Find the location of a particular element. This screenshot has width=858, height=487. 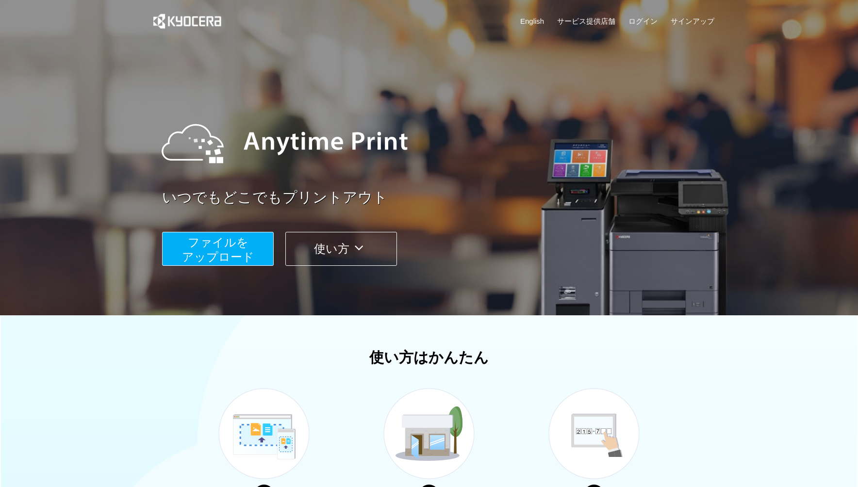

a: サインアップ is located at coordinates (693, 21).